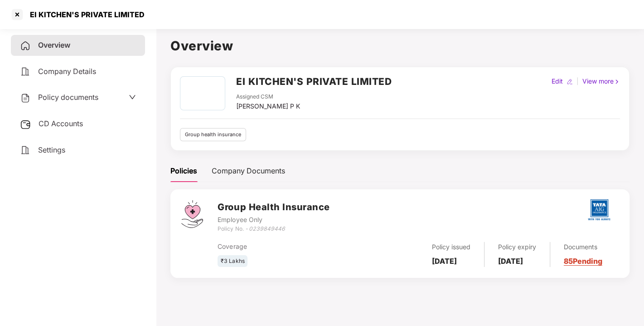 The width and height of the screenshot is (644, 326). I want to click on span: down, so click(133, 97).